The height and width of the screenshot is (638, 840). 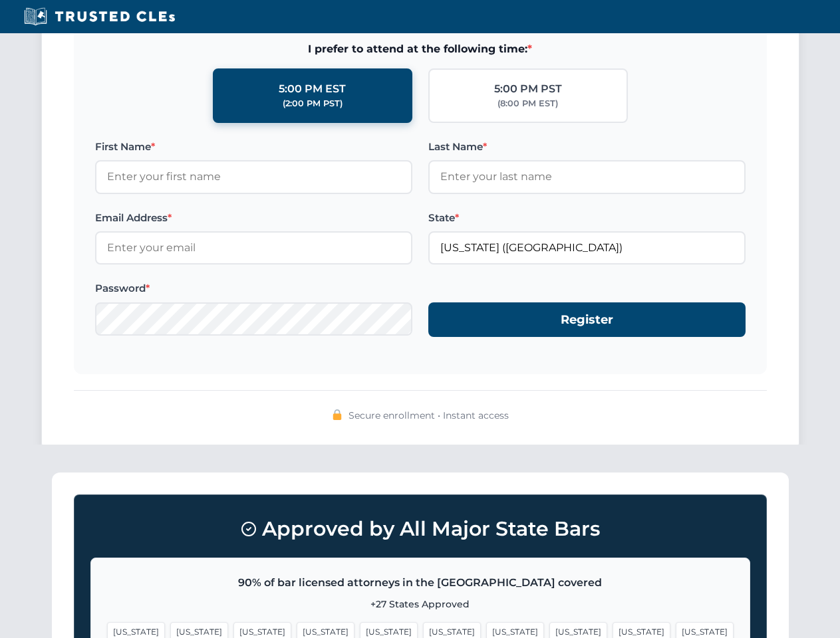 I want to click on label: Password, so click(x=253, y=288).